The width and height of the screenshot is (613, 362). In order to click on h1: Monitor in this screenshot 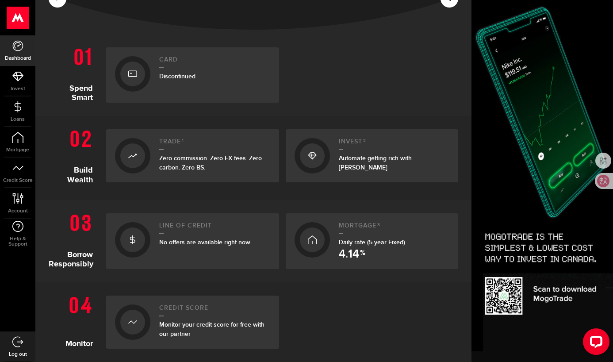, I will do `click(74, 320)`.